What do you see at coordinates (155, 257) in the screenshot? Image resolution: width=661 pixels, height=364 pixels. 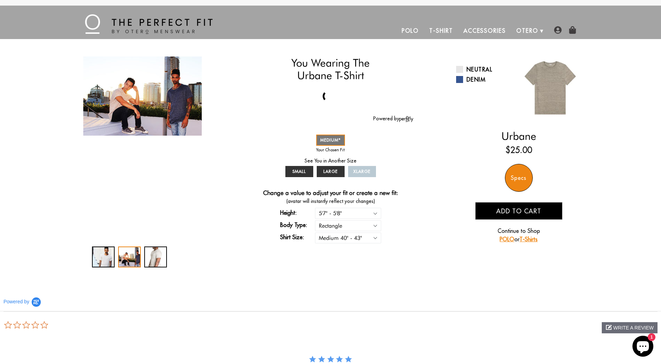 I see `div: 3 / 3` at bounding box center [155, 257].